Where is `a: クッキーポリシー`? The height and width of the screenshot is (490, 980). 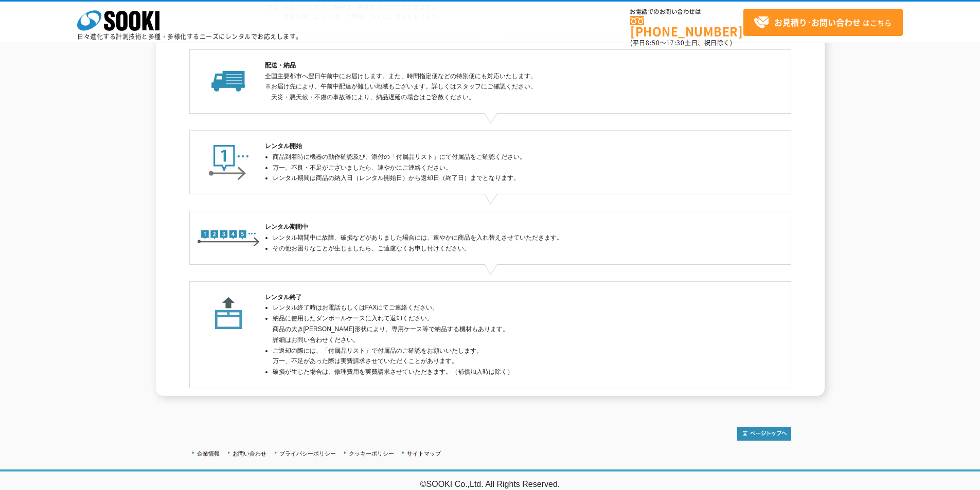 a: クッキーポリシー is located at coordinates (371, 454).